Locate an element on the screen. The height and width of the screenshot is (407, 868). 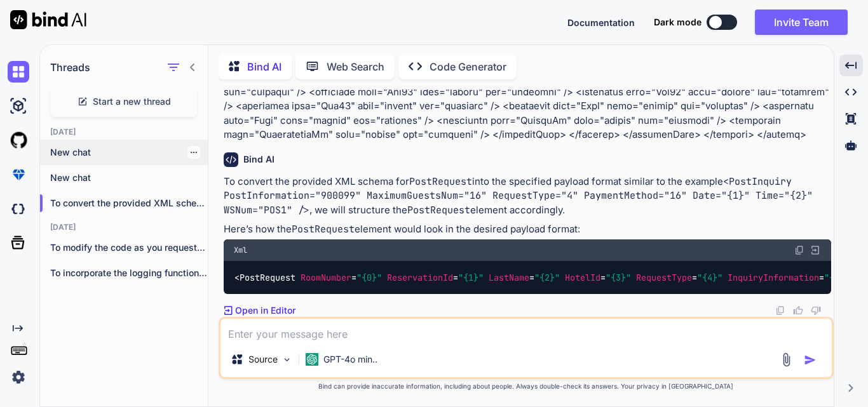
p: Here’s how the element would look in the desired payload format: is located at coordinates (527, 229).